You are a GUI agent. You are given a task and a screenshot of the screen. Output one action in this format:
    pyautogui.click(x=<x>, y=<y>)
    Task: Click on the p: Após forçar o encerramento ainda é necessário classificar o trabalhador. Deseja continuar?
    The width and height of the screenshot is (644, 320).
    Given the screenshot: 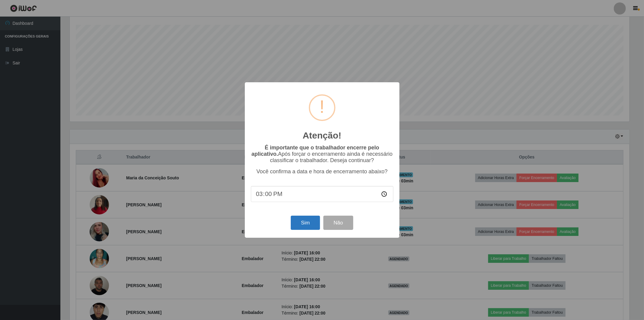 What is the action you would take?
    pyautogui.click(x=322, y=154)
    